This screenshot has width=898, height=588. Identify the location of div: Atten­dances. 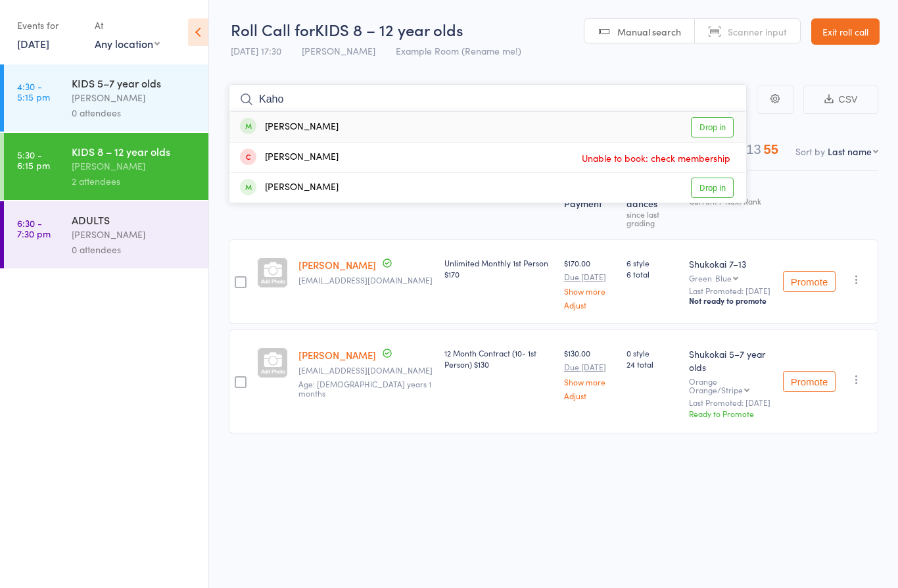
(652, 205).